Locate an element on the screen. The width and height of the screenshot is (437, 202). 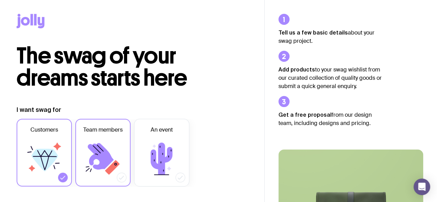
span: Team members is located at coordinates (103, 130).